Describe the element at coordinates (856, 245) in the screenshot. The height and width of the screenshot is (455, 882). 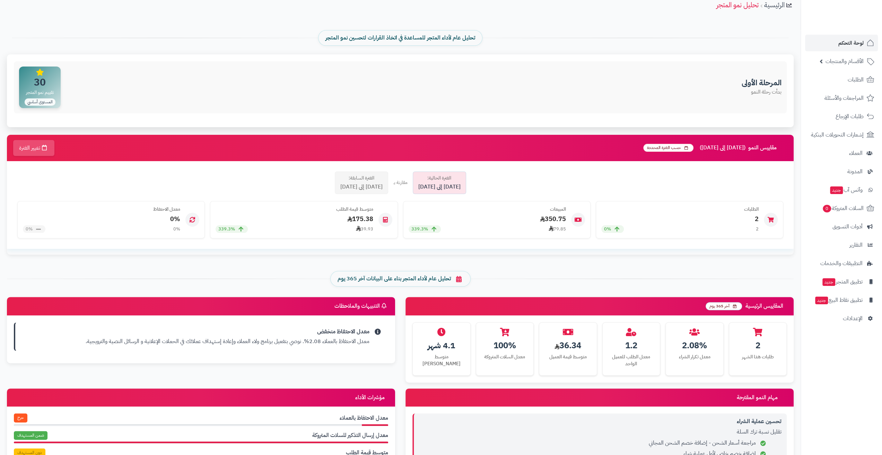
I see `span: التقارير` at that location.